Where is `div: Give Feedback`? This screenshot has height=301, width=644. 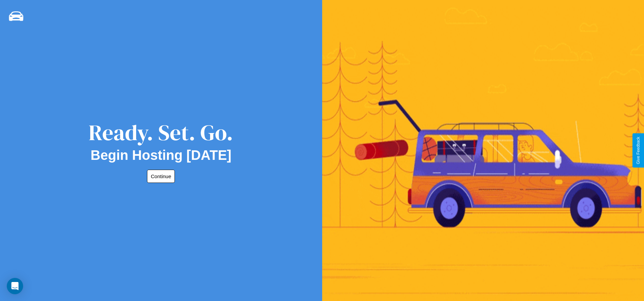
div: Give Feedback is located at coordinates (638, 150).